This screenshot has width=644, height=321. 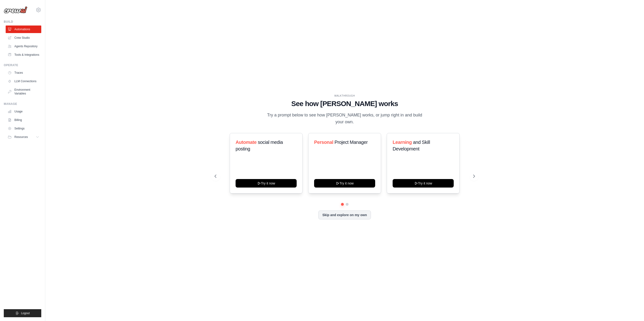 What do you see at coordinates (23, 111) in the screenshot?
I see `a: Usage` at bounding box center [23, 111].